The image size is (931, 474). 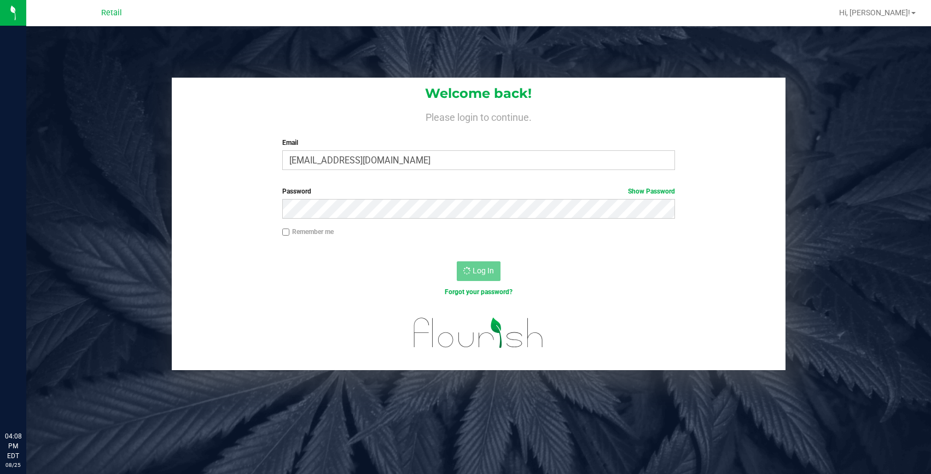 What do you see at coordinates (13, 446) in the screenshot?
I see `p: 04:08 PM EDT` at bounding box center [13, 446].